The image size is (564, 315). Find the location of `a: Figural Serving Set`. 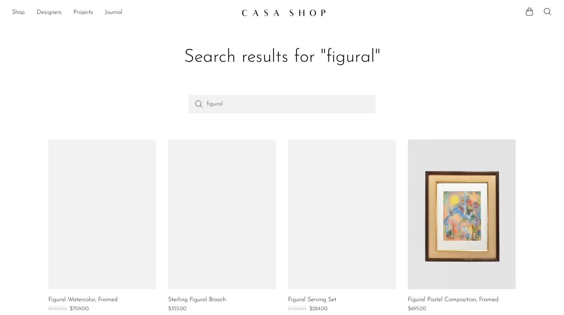

a: Figural Serving Set is located at coordinates (312, 300).